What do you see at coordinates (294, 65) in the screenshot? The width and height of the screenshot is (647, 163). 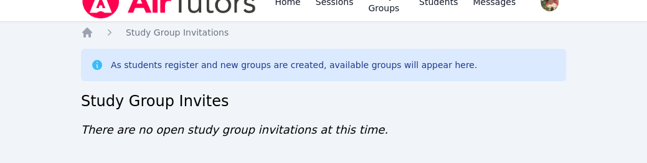 I see `div: As students register and new groups are created, available groups will appear here.` at bounding box center [294, 65].